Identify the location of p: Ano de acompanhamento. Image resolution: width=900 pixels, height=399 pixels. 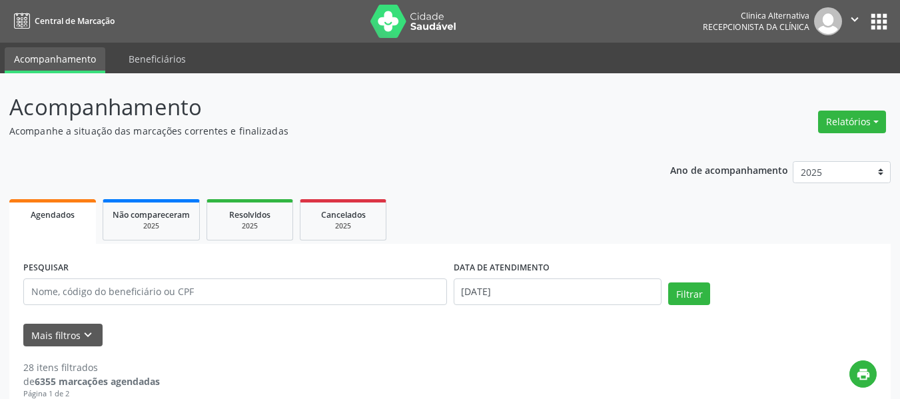
(729, 169).